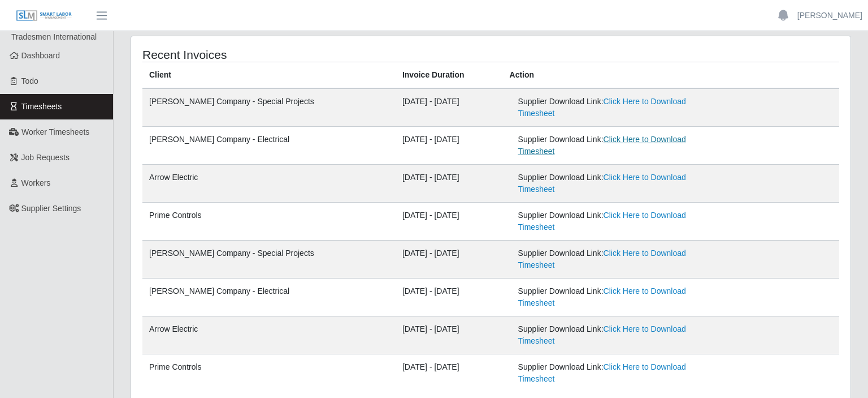 The height and width of the screenshot is (398, 868). I want to click on span: Supplier Settings, so click(51, 209).